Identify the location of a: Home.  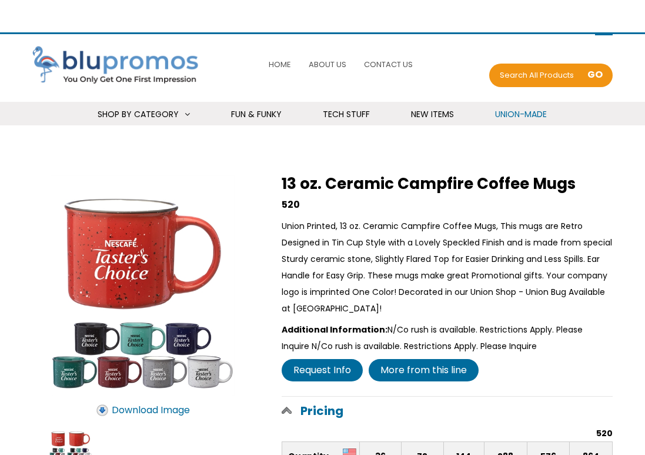
(280, 64).